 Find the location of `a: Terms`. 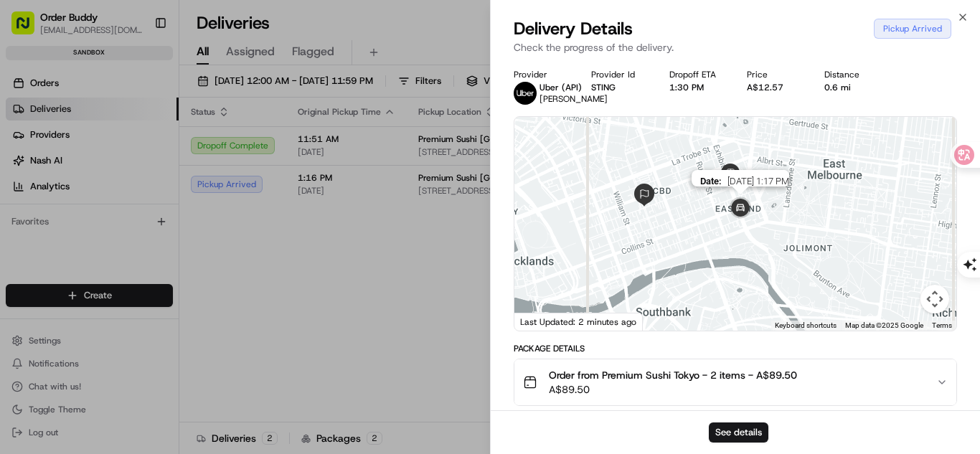

a: Terms is located at coordinates (942, 325).